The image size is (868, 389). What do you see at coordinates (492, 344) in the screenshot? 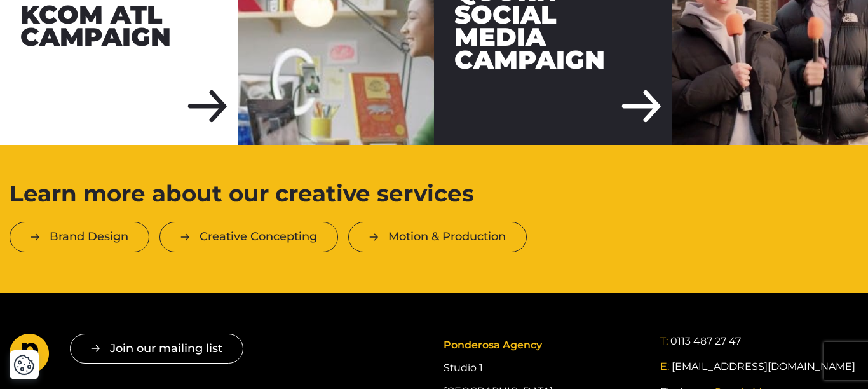
I see `span: Ponderosa Agency` at bounding box center [492, 344].